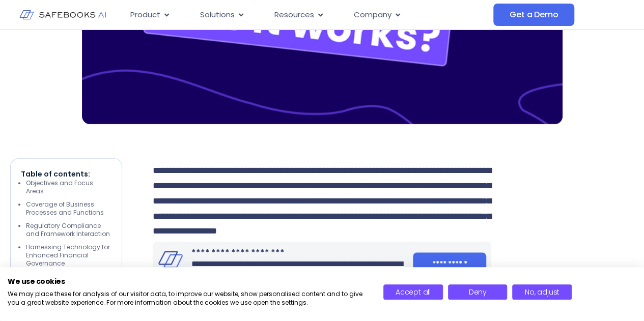 The height and width of the screenshot is (321, 644). Describe the element at coordinates (533, 15) in the screenshot. I see `a: Get a Demo` at that location.